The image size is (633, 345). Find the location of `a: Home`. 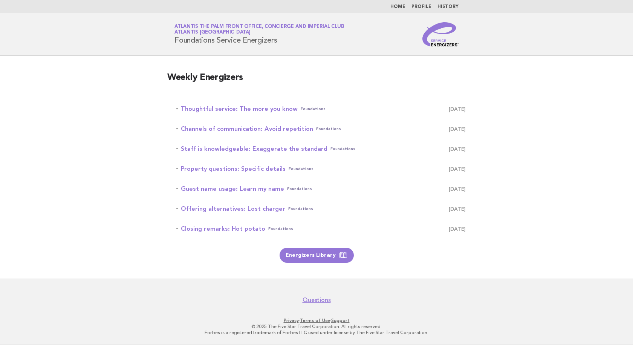

a: Home is located at coordinates (398, 7).